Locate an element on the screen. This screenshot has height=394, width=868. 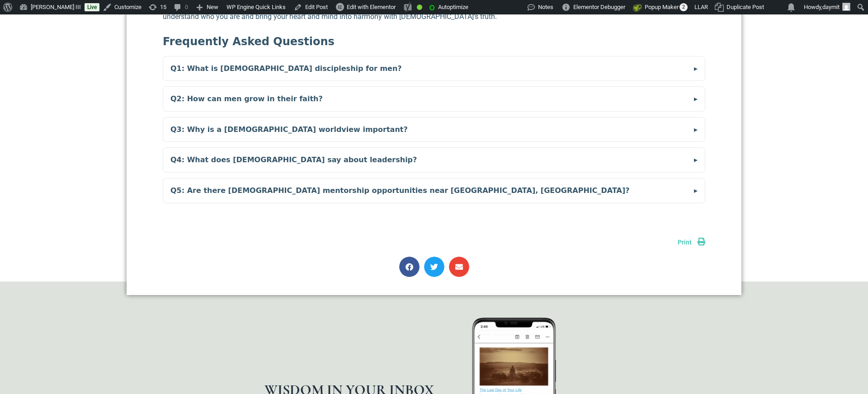
a: Live is located at coordinates (92, 7).